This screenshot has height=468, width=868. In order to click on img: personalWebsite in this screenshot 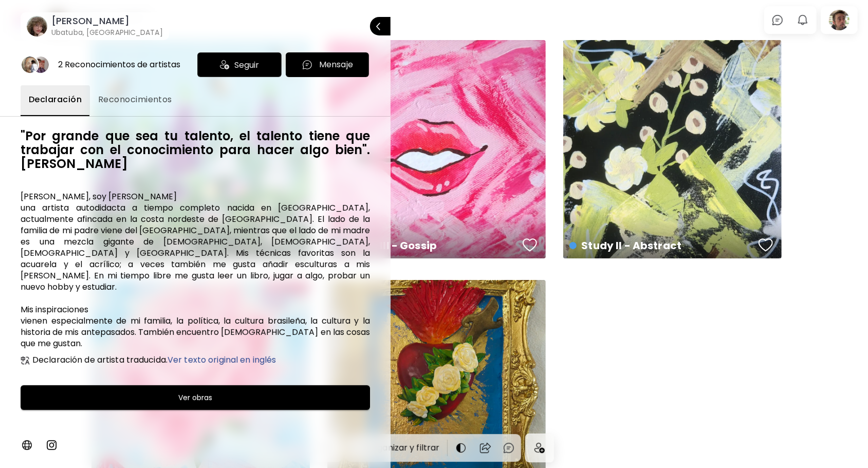, I will do `click(27, 445)`.